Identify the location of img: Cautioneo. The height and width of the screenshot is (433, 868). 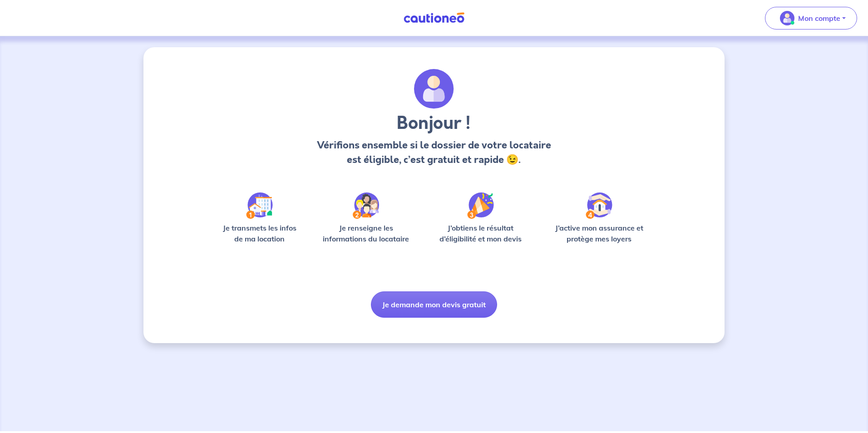
(434, 18).